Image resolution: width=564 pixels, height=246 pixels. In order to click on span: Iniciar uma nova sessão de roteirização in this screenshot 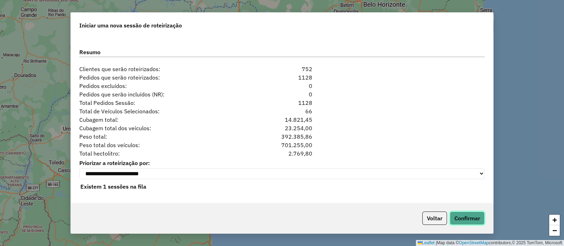, I will do `click(130, 25)`.